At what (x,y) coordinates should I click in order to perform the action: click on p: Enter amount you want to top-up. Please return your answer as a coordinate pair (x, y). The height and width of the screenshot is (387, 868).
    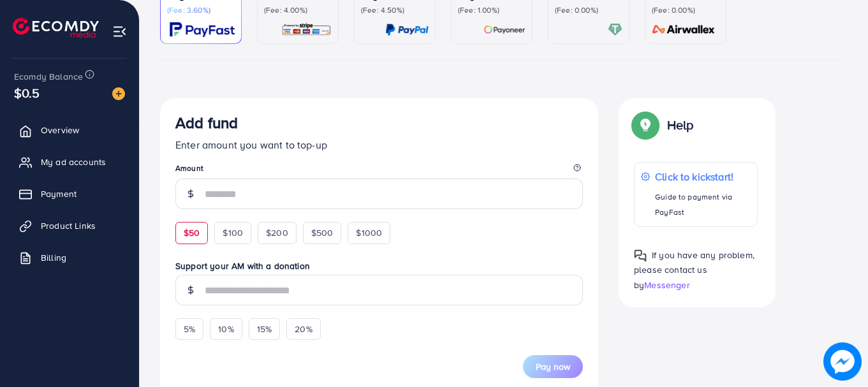
    Looking at the image, I should click on (379, 145).